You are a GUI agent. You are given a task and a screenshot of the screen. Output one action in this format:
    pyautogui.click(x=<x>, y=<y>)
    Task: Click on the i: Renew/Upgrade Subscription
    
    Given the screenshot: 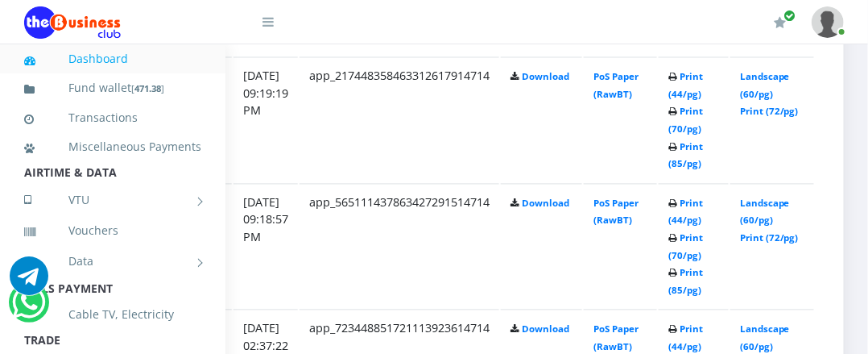 What is the action you would take?
    pyautogui.click(x=780, y=22)
    